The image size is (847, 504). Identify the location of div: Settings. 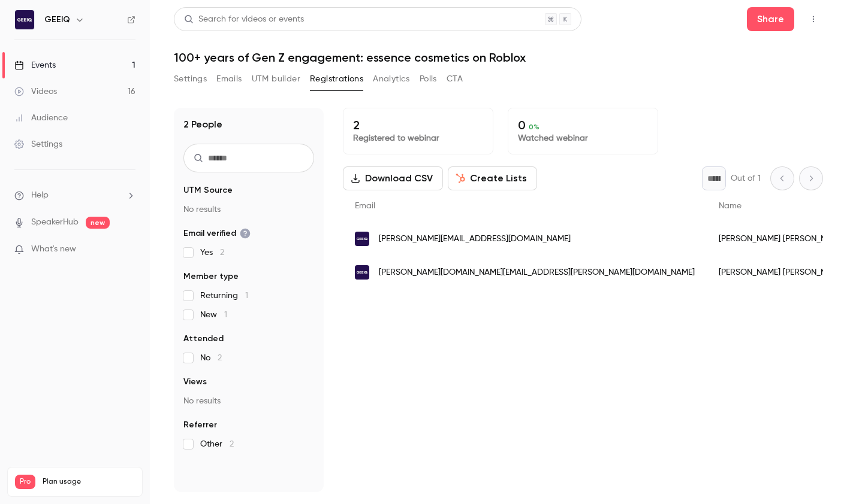
(38, 145).